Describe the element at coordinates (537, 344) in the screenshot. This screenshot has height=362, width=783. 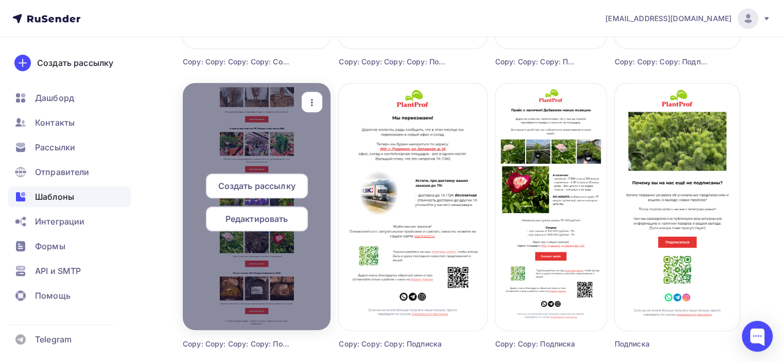
I see `div: Copy: Copy: Подписка` at that location.